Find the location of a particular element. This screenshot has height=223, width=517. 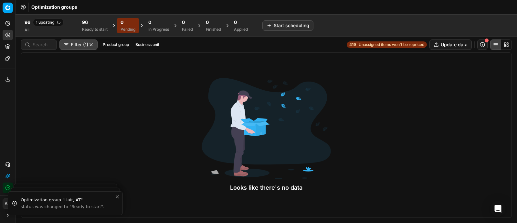

div: status was changed to "Ready to start". is located at coordinates (68, 206).